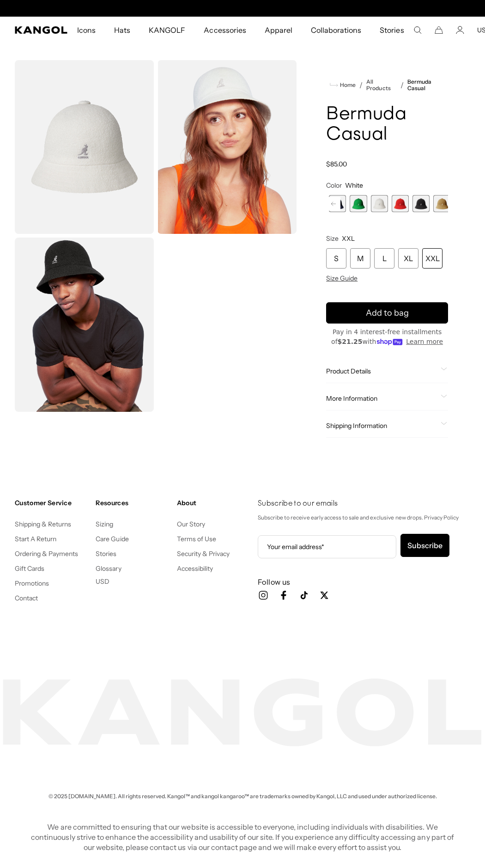 This screenshot has width=485, height=868. I want to click on h3: Follow us, so click(364, 582).